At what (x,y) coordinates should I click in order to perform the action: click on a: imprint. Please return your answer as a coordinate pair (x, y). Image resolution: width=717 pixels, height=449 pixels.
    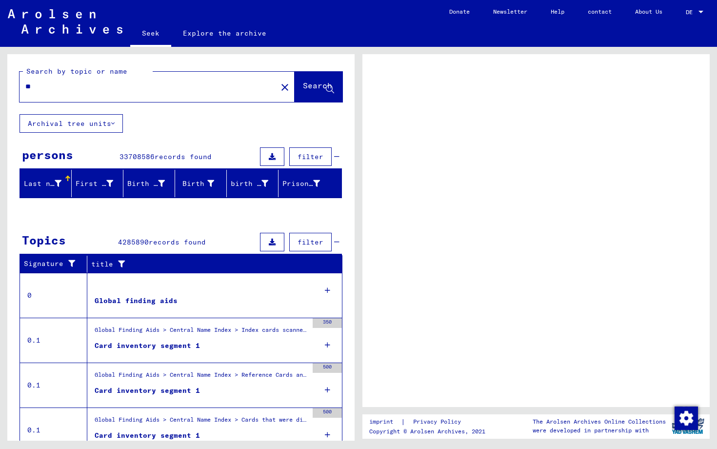
    Looking at the image, I should click on (385, 421).